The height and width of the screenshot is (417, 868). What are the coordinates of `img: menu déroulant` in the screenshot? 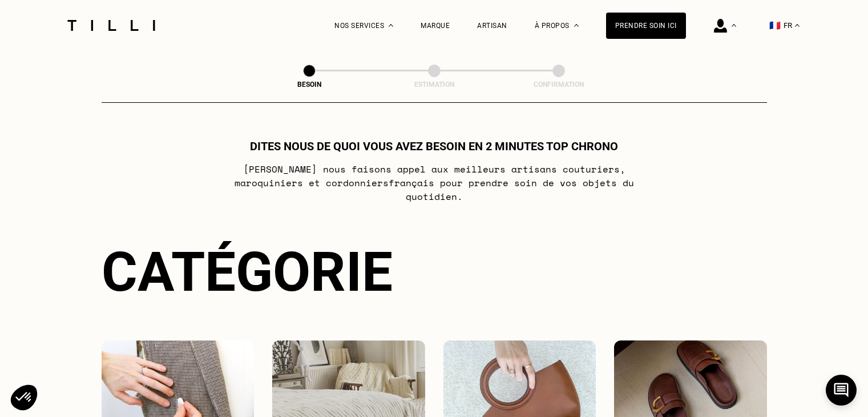 It's located at (798, 25).